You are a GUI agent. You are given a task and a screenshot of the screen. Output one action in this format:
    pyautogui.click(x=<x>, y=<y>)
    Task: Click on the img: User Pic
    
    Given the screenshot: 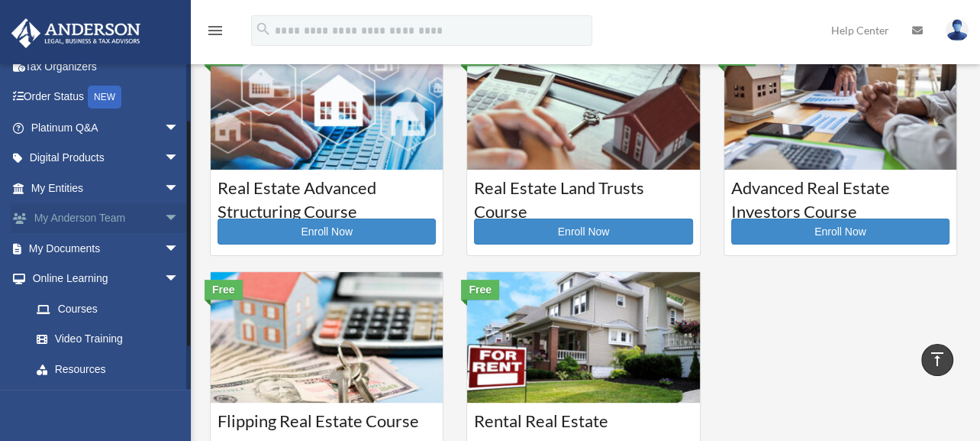 What is the action you would take?
    pyautogui.click(x=957, y=29)
    